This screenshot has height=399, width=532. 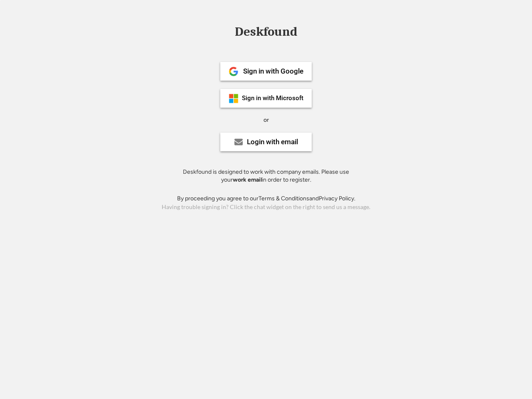 I want to click on div: Deskfound is designed to work with company emails. Please use your in order to register., so click(x=266, y=176).